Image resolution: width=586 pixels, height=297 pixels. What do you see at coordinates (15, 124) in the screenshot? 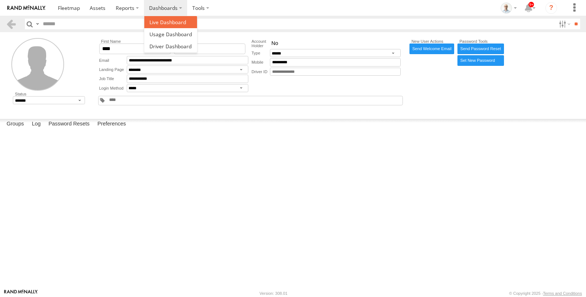
I see `label: Groups` at bounding box center [15, 124].